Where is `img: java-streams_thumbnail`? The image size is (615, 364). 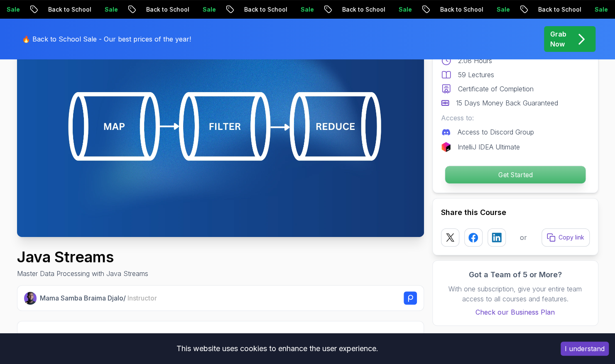
img: java-streams_thumbnail is located at coordinates (220, 122).